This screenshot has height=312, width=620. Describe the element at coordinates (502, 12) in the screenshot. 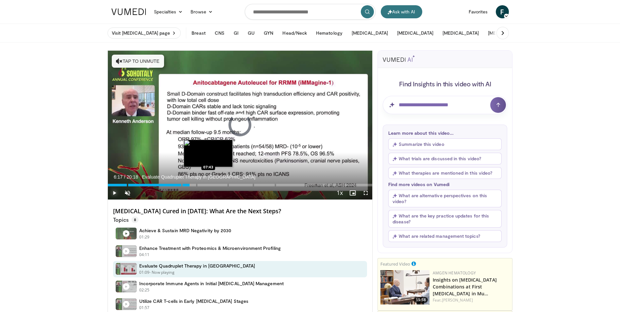

I see `a: F` at that location.